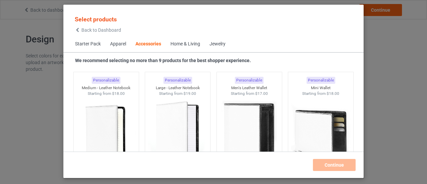 The width and height of the screenshot is (427, 184). What do you see at coordinates (177, 88) in the screenshot?
I see `div: Large - Leather Notebook` at bounding box center [177, 88].